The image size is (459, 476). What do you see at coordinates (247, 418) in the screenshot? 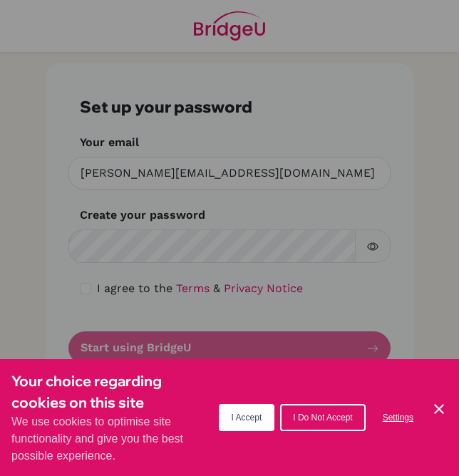
I see `button: I Accept` at bounding box center [247, 418].